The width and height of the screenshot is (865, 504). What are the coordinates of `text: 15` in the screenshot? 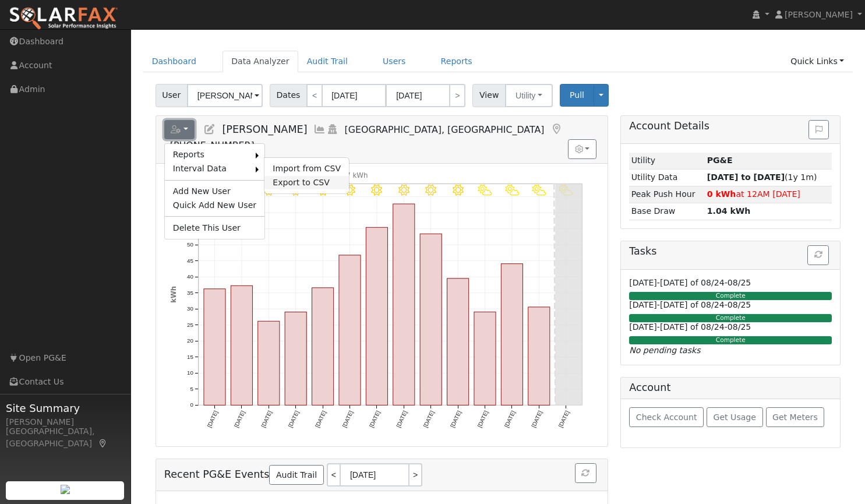 It's located at (190, 357).